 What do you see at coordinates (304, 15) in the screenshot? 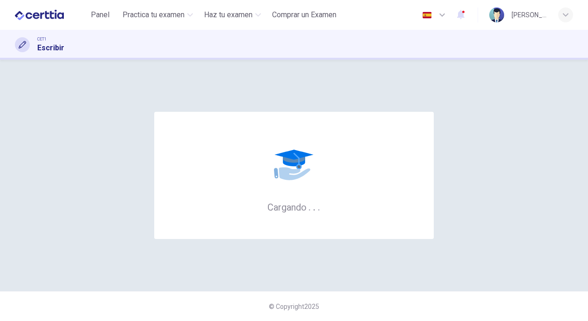
I see `button: Comprar un Examen` at bounding box center [304, 15].